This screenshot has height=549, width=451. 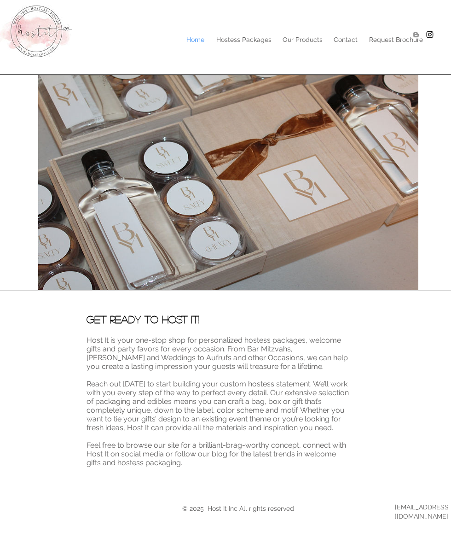 What do you see at coordinates (217, 353) in the screenshot?
I see `span: Host It is your one-stop shop for personalized hostess packages, welcome gifts and party favors f...` at bounding box center [217, 353].